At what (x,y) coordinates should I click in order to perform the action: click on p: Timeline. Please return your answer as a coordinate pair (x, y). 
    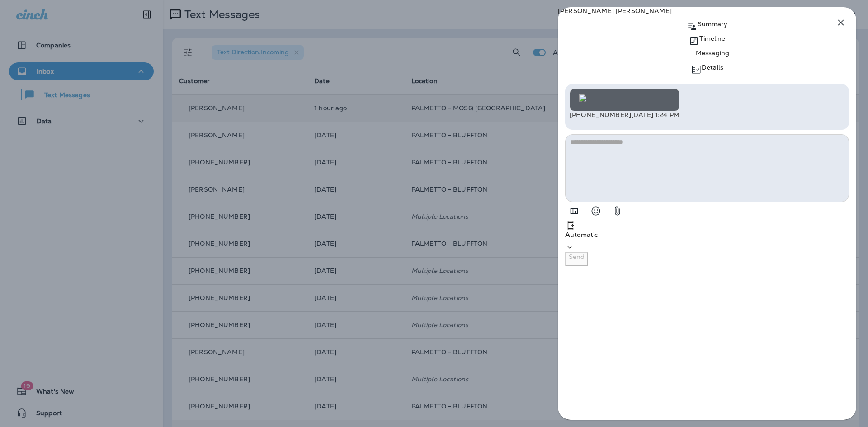
    Looking at the image, I should click on (712, 38).